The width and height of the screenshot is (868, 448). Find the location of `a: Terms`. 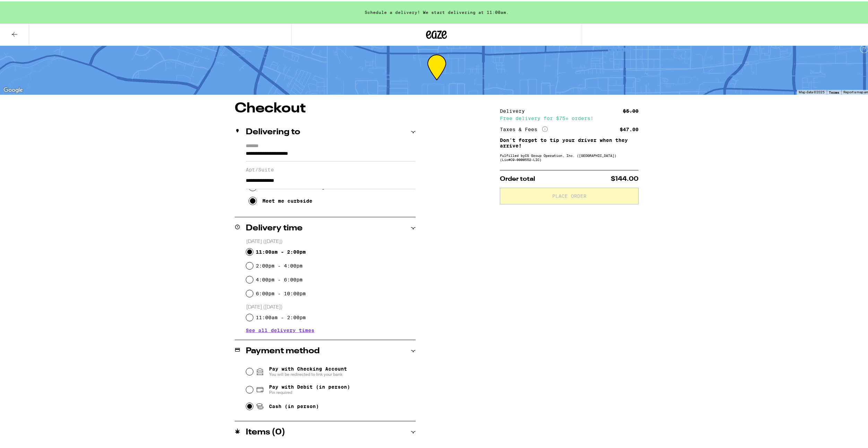

a: Terms is located at coordinates (834, 91).